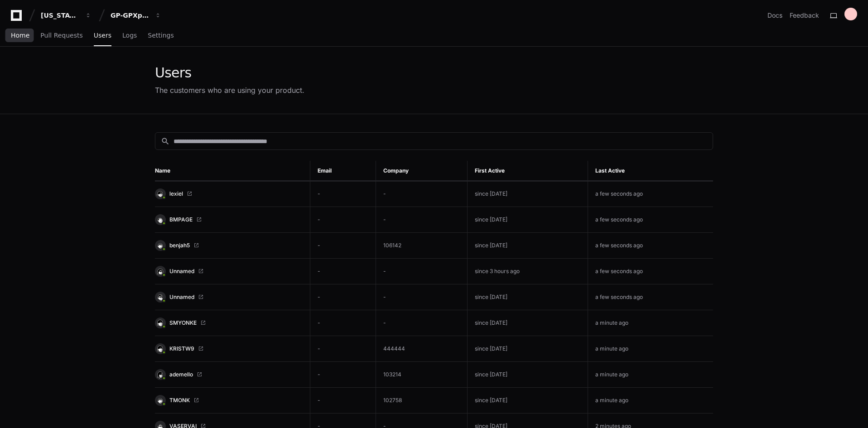 Image resolution: width=868 pixels, height=428 pixels. Describe the element at coordinates (103, 36) in the screenshot. I see `a: Users` at that location.